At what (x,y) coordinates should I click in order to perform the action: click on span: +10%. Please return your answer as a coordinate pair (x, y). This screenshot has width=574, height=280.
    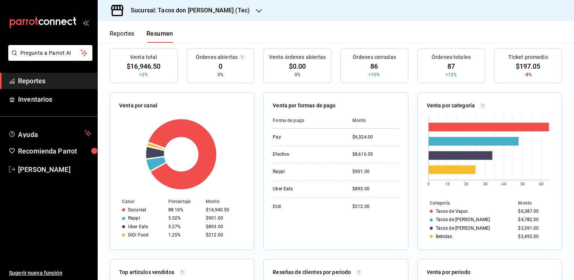
    Looking at the image, I should click on (374, 75).